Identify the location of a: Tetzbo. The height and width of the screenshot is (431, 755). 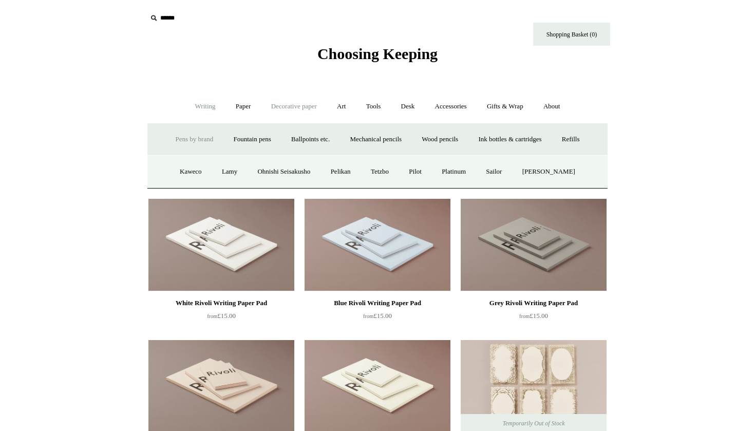
(380, 172).